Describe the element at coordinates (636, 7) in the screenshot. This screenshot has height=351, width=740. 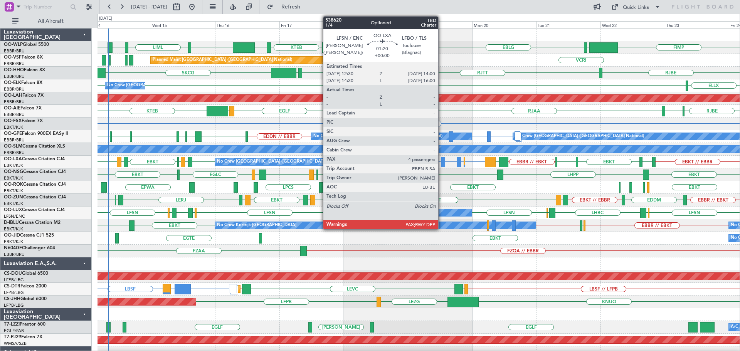
I see `button: Quick Links` at that location.